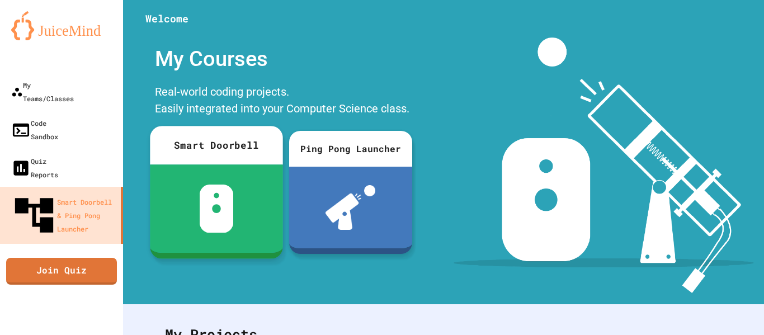 The image size is (764, 335). I want to click on div: Smart Doorbell, so click(216, 145).